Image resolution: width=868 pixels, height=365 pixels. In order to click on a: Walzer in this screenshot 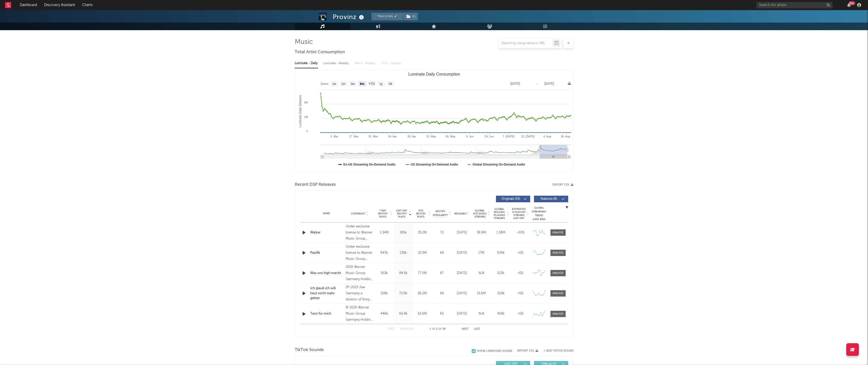, I will do `click(326, 233)`.